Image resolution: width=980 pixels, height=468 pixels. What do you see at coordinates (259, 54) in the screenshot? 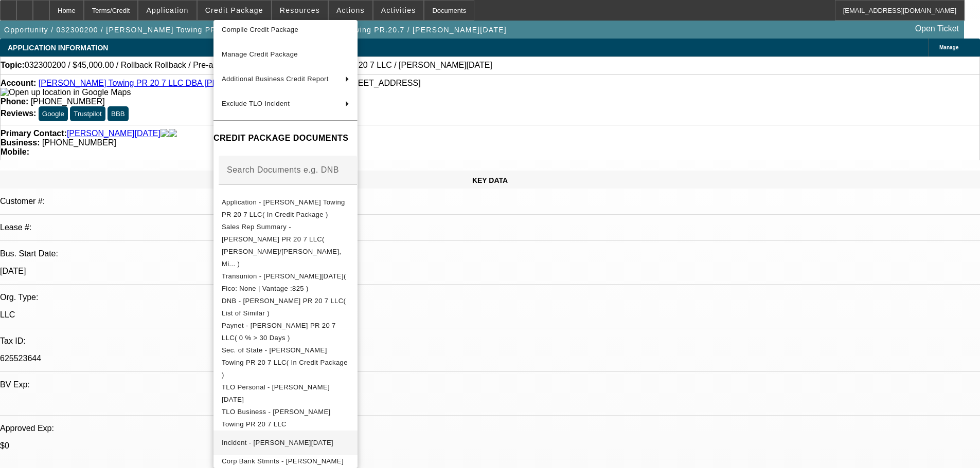
I see `span: Manage Credit Package` at bounding box center [259, 54].